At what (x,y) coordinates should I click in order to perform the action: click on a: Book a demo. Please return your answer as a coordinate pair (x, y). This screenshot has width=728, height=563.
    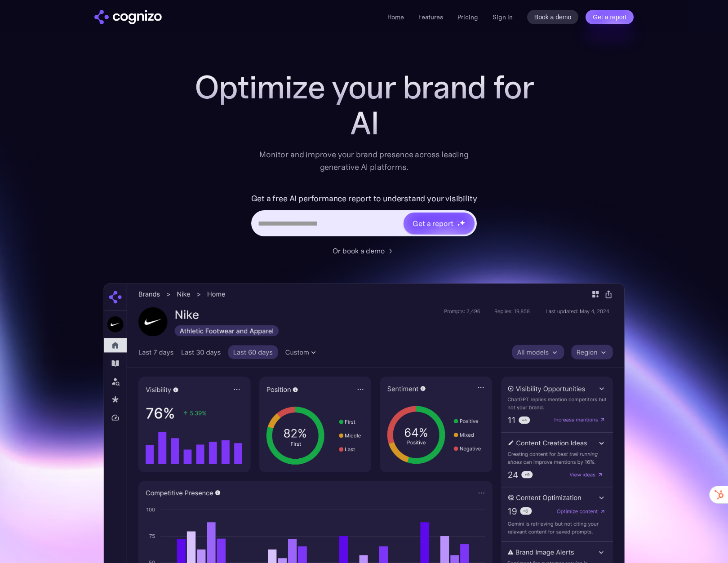
    Looking at the image, I should click on (552, 17).